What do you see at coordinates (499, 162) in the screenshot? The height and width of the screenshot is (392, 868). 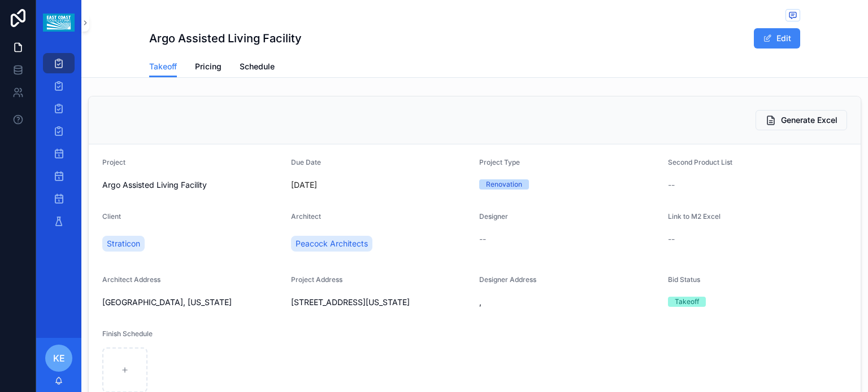 I see `span: Project Type` at bounding box center [499, 162].